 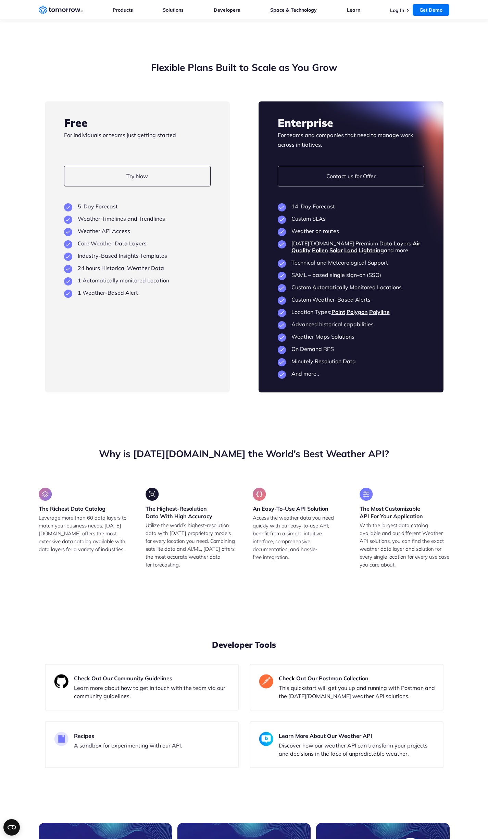 What do you see at coordinates (72, 508) in the screenshot?
I see `h3: The Richest Data Catalog` at bounding box center [72, 508].